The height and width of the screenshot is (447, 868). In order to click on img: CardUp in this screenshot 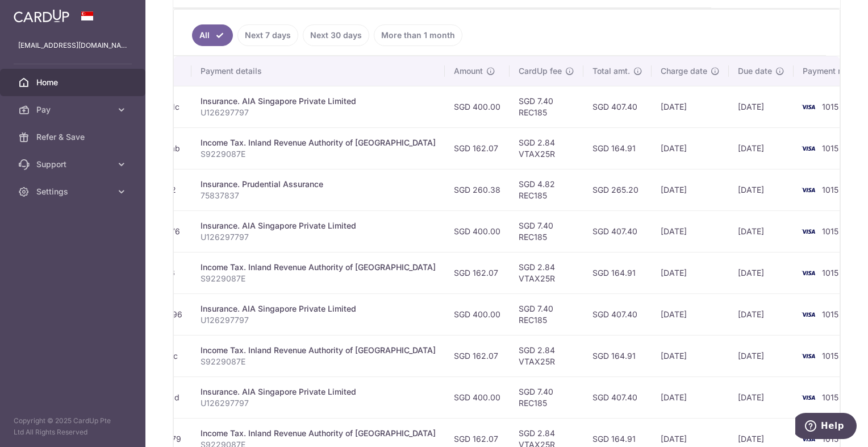, I will do `click(42, 16)`.